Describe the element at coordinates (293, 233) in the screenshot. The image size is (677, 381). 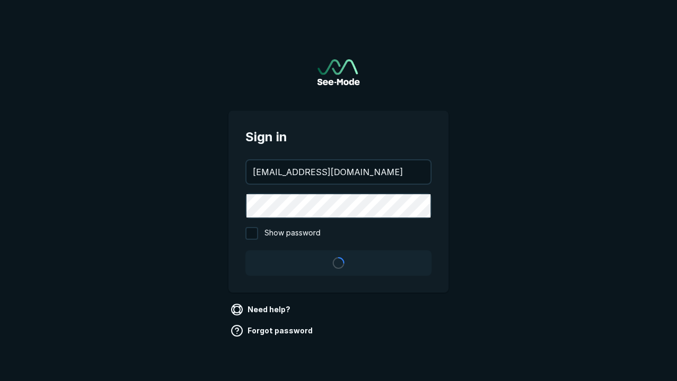
I see `span: Show password` at that location.